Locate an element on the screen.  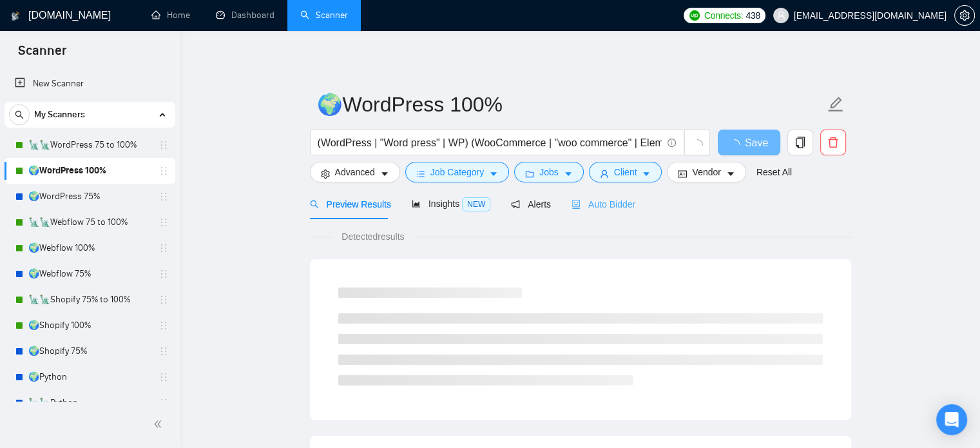
a: 🌍WordPress 100% is located at coordinates (90, 171).